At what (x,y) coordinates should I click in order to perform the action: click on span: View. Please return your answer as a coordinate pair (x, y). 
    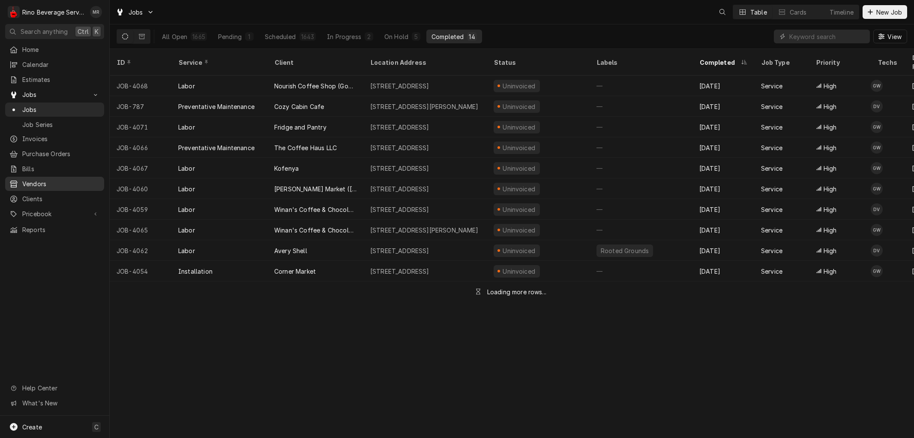
    Looking at the image, I should click on (895, 36).